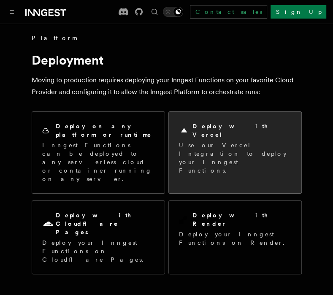  I want to click on a: Deploy on any platform or runtimeInngest Functions can be deployed to any serverless cloud or con..., so click(98, 152).